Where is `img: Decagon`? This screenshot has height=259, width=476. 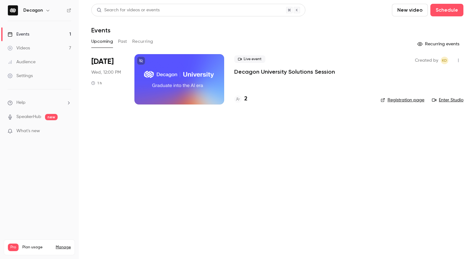 img: Decagon is located at coordinates (13, 10).